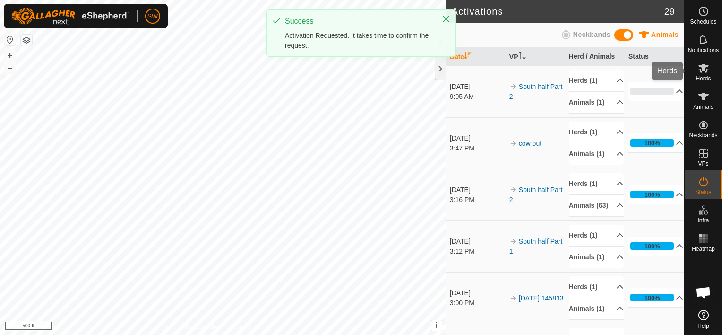 This screenshot has height=335, width=722. Describe the element at coordinates (203, 327) in the screenshot. I see `a: Privacy Policy` at that location.